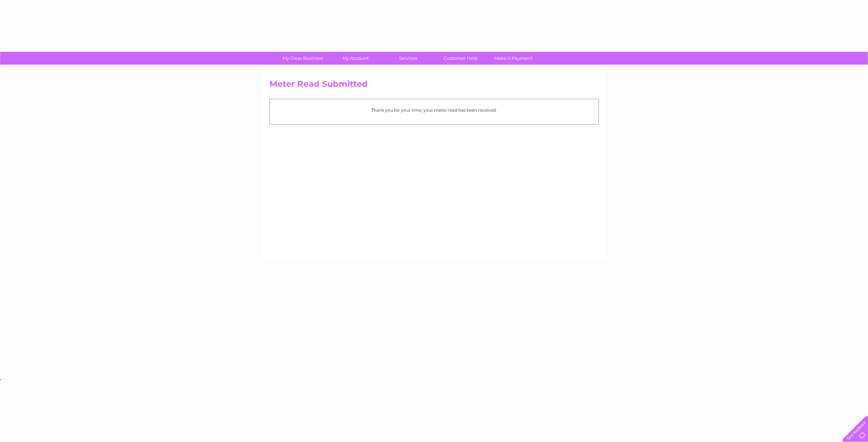 The height and width of the screenshot is (442, 868). I want to click on a: Services, so click(408, 58).